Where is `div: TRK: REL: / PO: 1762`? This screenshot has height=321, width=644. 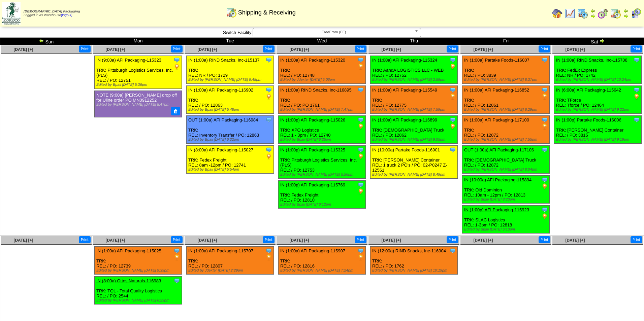
div: TRK: REL: / PO: 1762 is located at coordinates (414, 261).